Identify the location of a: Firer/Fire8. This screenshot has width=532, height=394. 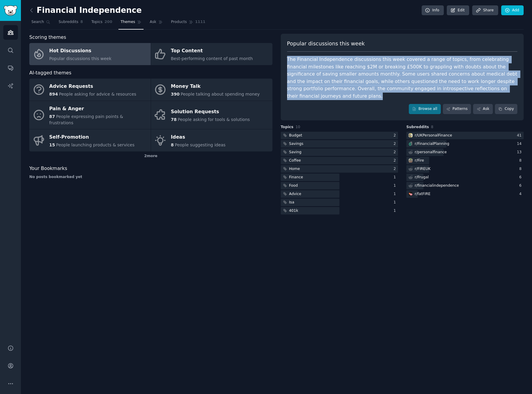
(465, 160).